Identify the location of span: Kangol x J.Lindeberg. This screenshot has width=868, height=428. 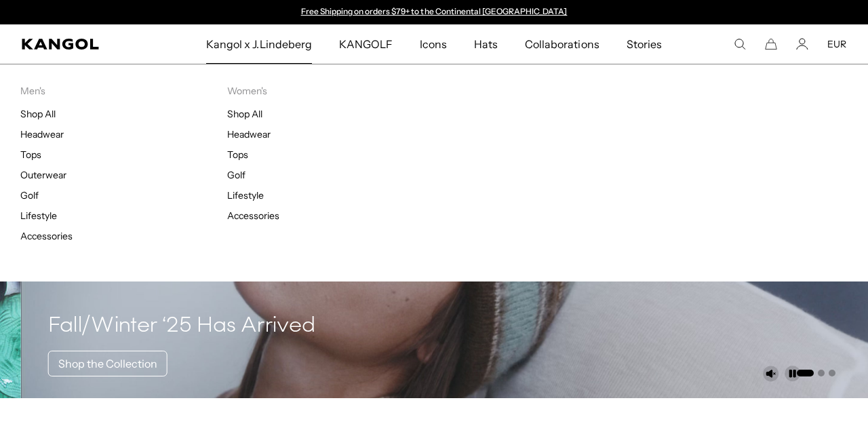
(259, 44).